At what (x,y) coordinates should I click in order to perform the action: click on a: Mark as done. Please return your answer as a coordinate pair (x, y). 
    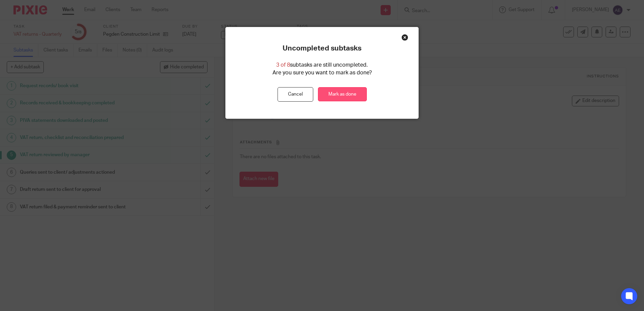
    Looking at the image, I should click on (342, 94).